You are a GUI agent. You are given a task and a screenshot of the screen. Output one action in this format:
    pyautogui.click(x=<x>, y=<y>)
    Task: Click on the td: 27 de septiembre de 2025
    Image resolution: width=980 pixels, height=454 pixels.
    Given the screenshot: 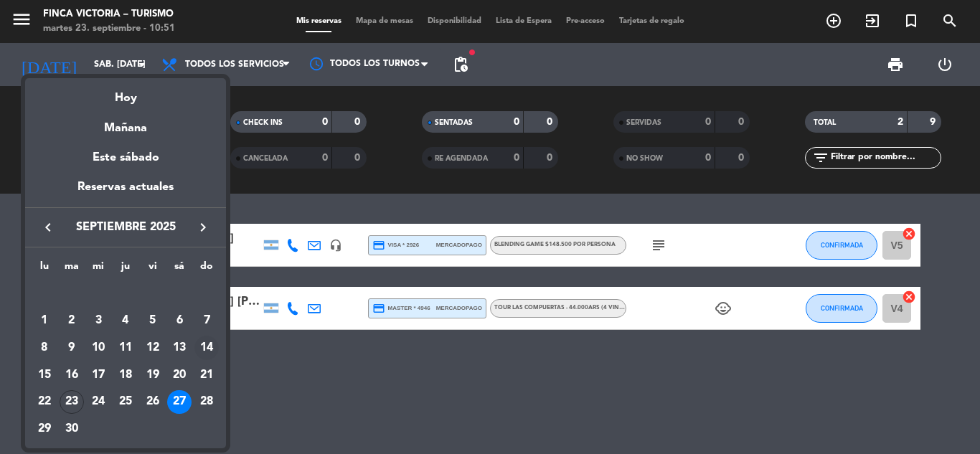 What is the action you would take?
    pyautogui.click(x=180, y=402)
    